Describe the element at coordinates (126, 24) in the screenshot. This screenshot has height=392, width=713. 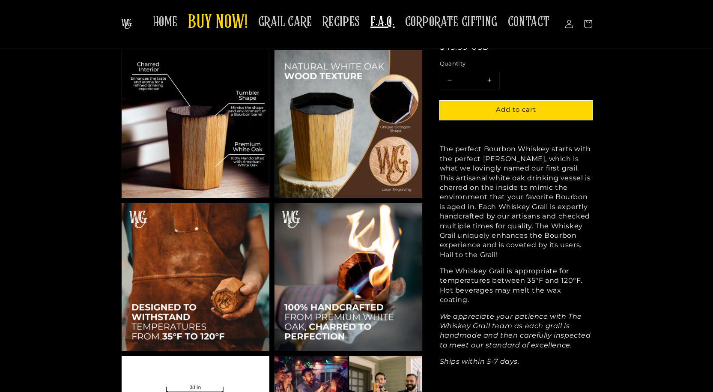
I see `img: The Whiskey Grail` at that location.